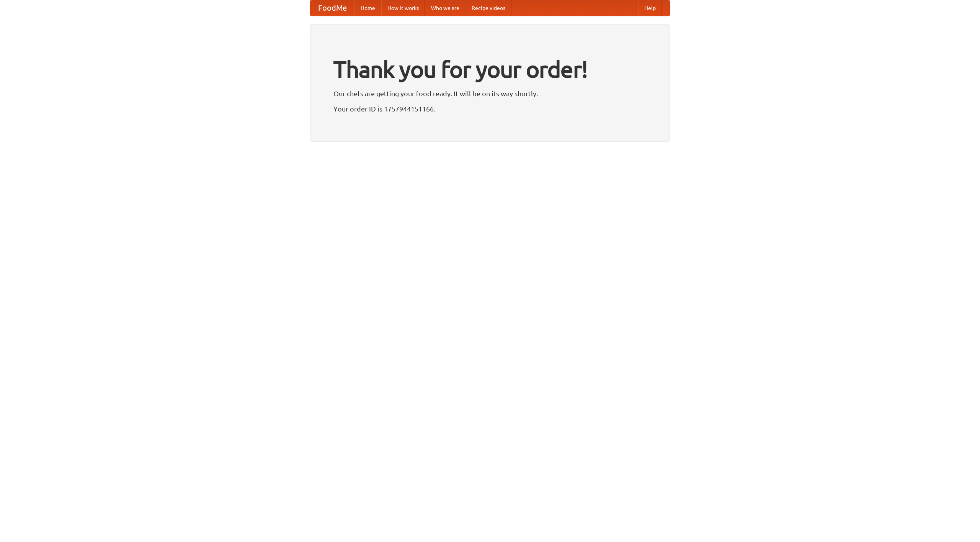 The image size is (980, 542). What do you see at coordinates (403, 8) in the screenshot?
I see `a: How it works` at bounding box center [403, 8].